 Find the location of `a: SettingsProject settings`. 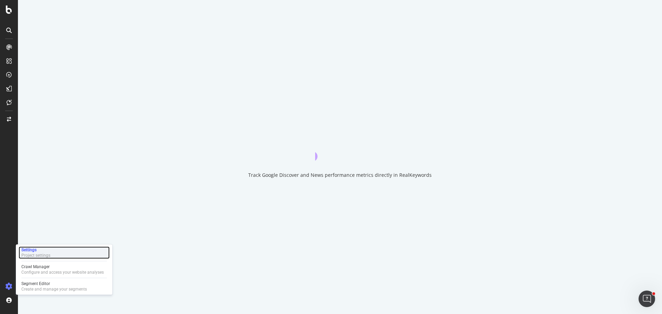

a: SettingsProject settings is located at coordinates (64, 253).